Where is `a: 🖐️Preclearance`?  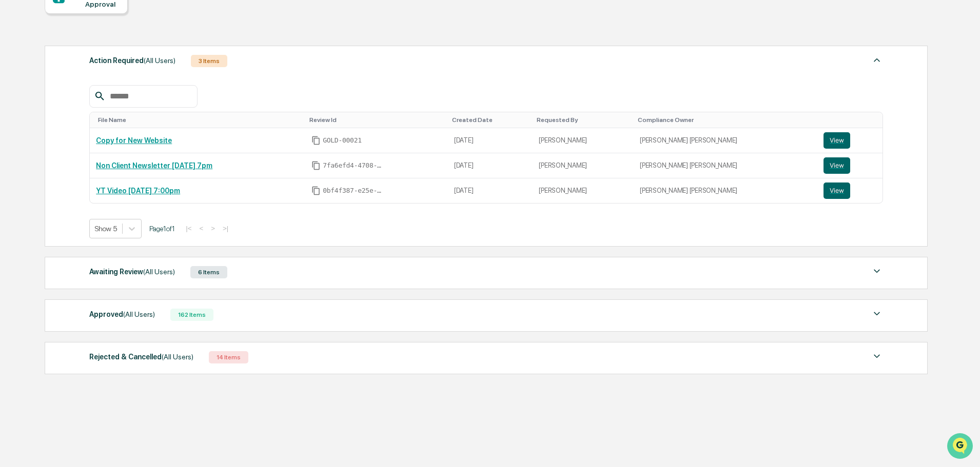 a: 🖐️Preclearance is located at coordinates (38, 215).